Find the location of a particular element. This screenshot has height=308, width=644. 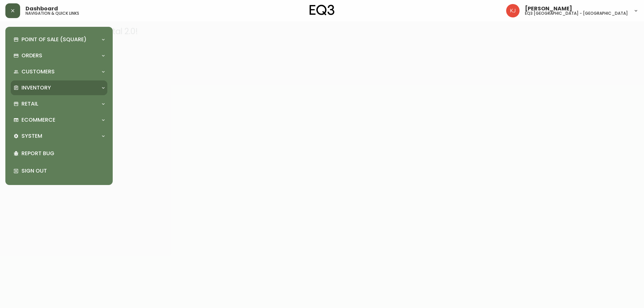

div: Orders is located at coordinates (59, 56).